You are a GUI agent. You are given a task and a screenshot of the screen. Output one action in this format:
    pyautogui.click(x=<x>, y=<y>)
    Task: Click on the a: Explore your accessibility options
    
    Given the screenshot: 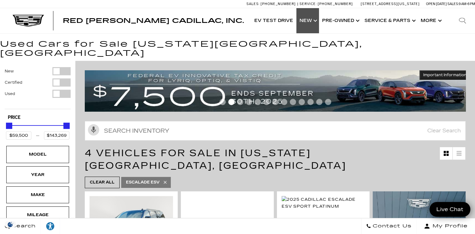 What is the action you would take?
    pyautogui.click(x=50, y=226)
    